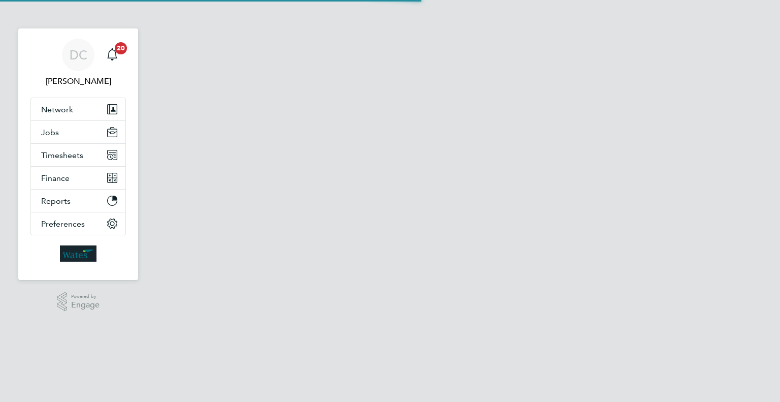 The height and width of the screenshot is (402, 780). I want to click on a: Go to home page, so click(78, 253).